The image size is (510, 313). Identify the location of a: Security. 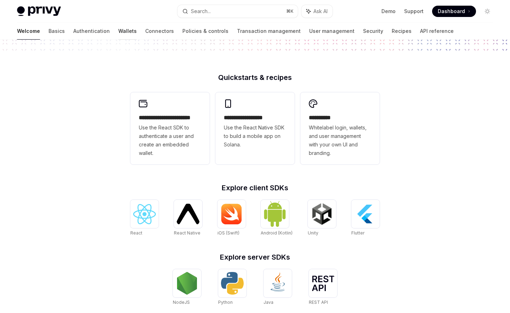
(373, 31).